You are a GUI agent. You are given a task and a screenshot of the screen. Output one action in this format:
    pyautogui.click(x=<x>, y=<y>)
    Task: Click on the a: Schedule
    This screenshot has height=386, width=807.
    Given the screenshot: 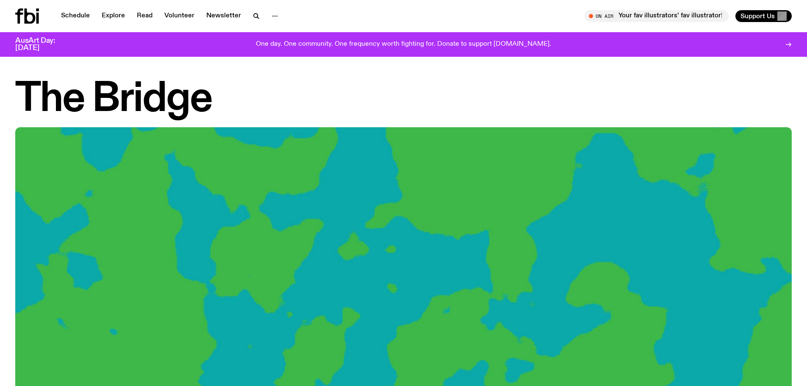 What is the action you would take?
    pyautogui.click(x=75, y=16)
    